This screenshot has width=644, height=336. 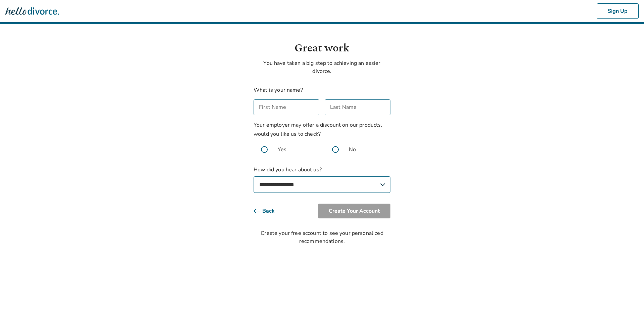 I want to click on label: How did you hear about us?, so click(x=322, y=179).